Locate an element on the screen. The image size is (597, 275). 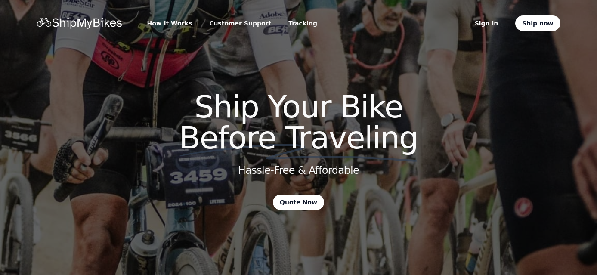
a: Quote Now is located at coordinates (298, 202).